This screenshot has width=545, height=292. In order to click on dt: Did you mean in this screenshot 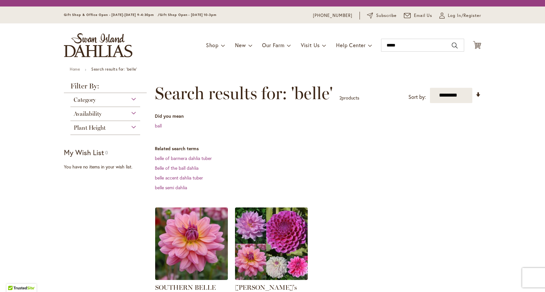, I will do `click(318, 116)`.